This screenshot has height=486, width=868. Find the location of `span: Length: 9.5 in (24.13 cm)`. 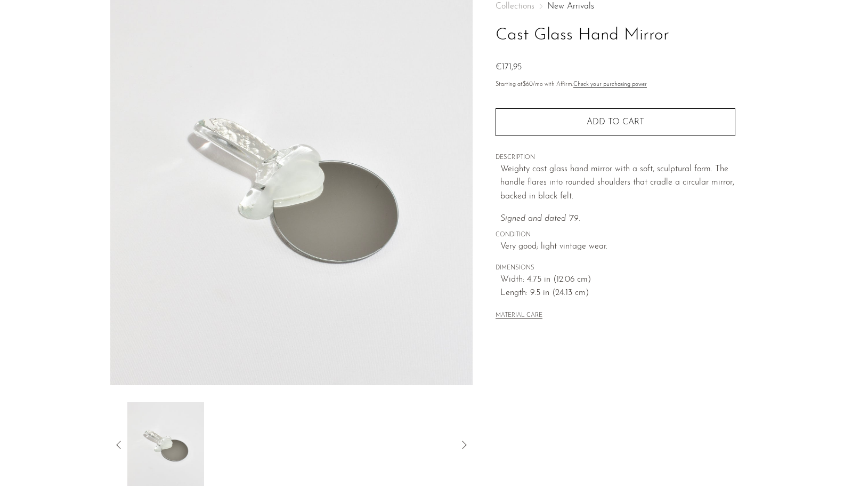

span: Length: 9.5 in (24.13 cm) is located at coordinates (618, 293).